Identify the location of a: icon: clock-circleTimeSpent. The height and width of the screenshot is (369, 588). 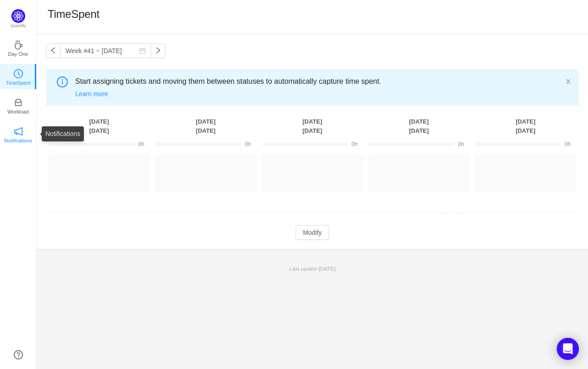
(19, 76).